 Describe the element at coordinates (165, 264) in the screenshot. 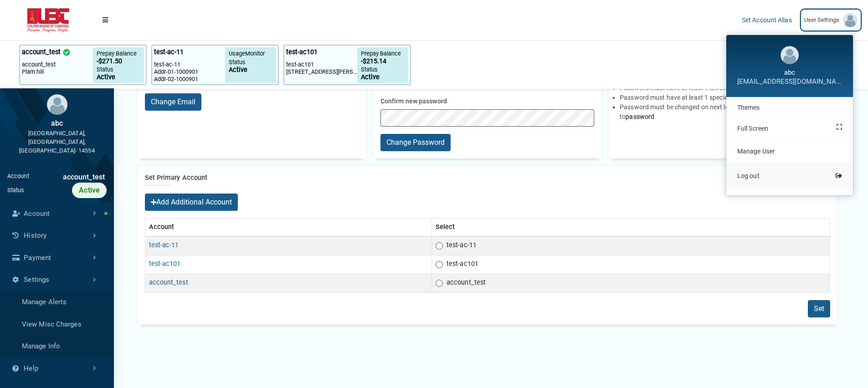

I see `a: test-ac101` at that location.